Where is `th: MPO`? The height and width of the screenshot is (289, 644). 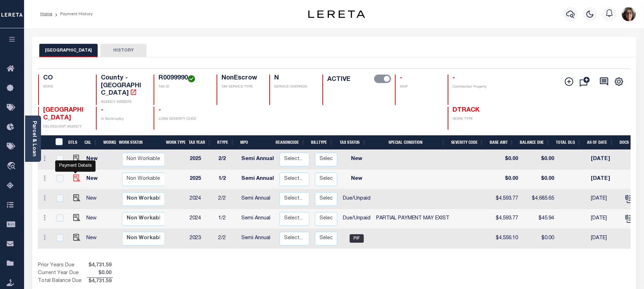 th: MPO is located at coordinates (255, 142).